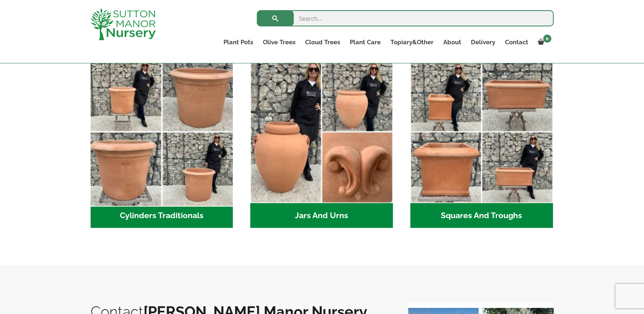 The image size is (644, 314). What do you see at coordinates (238, 42) in the screenshot?
I see `a: Plant Pots` at bounding box center [238, 42].